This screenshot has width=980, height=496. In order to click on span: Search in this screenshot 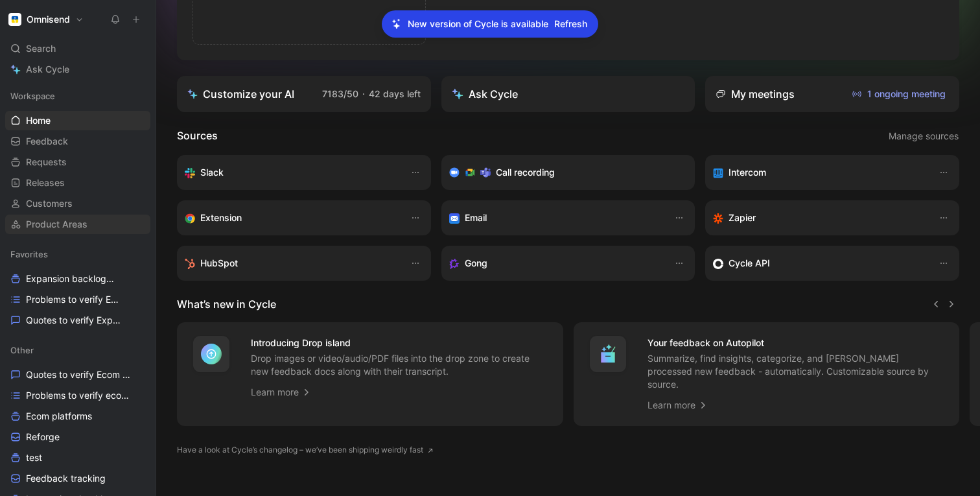, I will do `click(41, 49)`.